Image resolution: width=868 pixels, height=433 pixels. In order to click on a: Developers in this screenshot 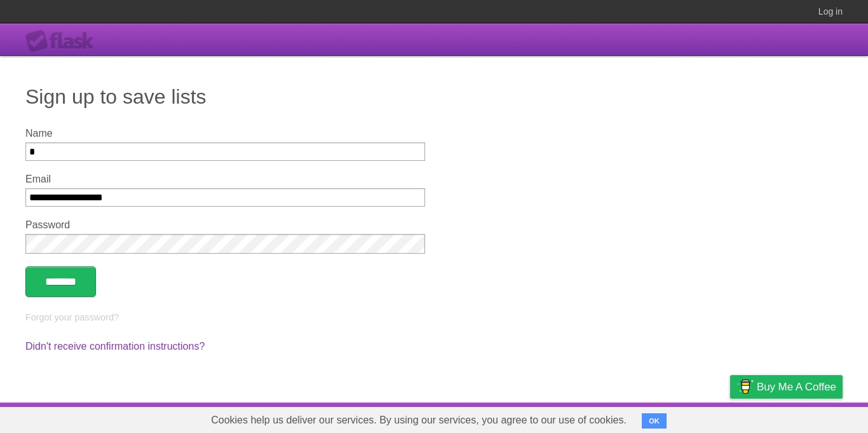, I will do `click(629, 418)`.